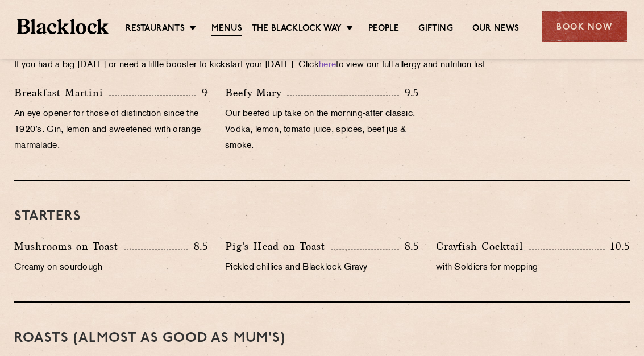 The height and width of the screenshot is (356, 644). I want to click on a: Our News, so click(495, 29).